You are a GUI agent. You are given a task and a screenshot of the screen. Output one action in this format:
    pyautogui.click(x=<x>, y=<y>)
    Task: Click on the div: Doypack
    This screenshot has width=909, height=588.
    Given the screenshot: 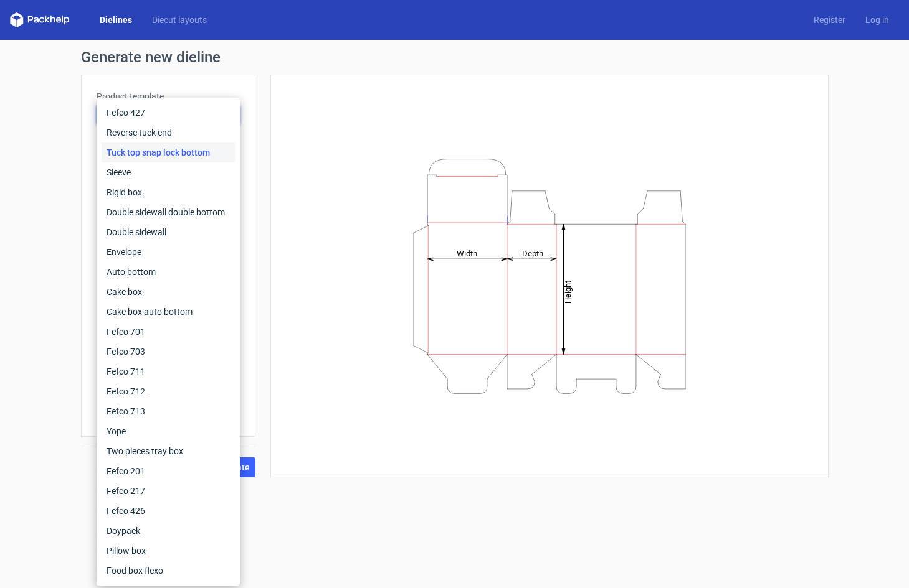 What is the action you would take?
    pyautogui.click(x=168, y=531)
    